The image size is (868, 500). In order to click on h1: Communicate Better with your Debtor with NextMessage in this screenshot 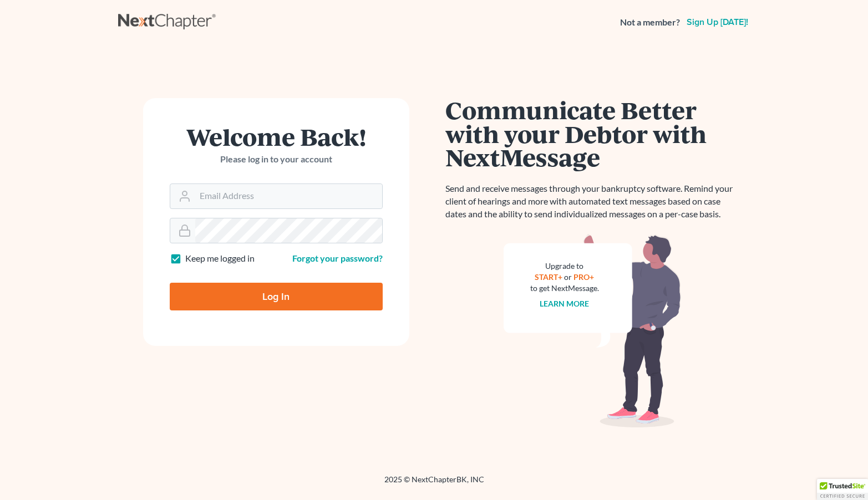, I will do `click(592, 133)`.